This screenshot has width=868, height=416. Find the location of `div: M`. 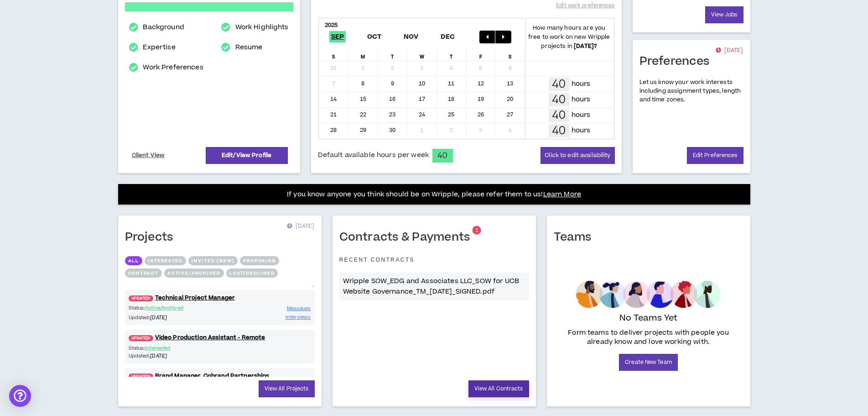

div: M is located at coordinates (363, 54).